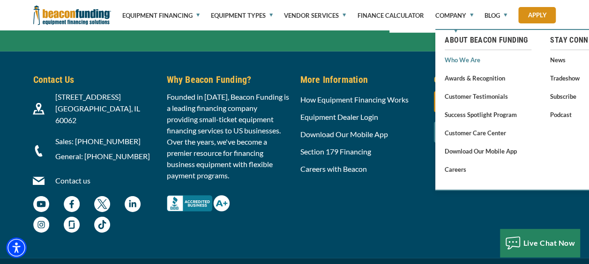 The image size is (589, 264). What do you see at coordinates (94, 80) in the screenshot?
I see `h5: Contact Us` at bounding box center [94, 80].